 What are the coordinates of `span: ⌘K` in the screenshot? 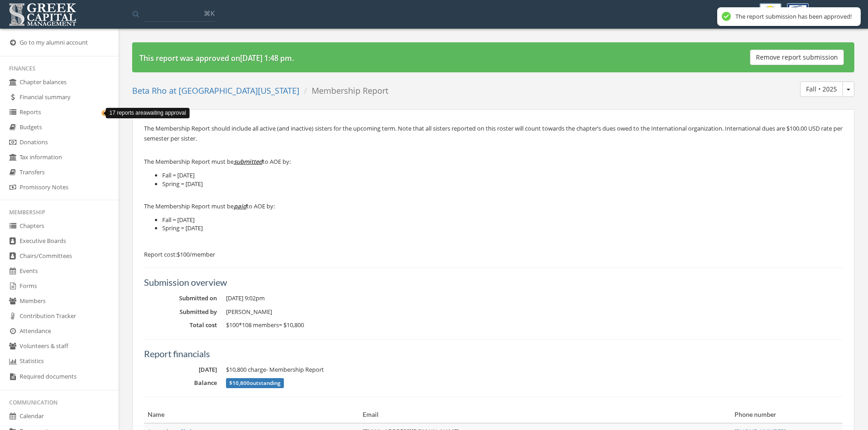 It's located at (209, 13).